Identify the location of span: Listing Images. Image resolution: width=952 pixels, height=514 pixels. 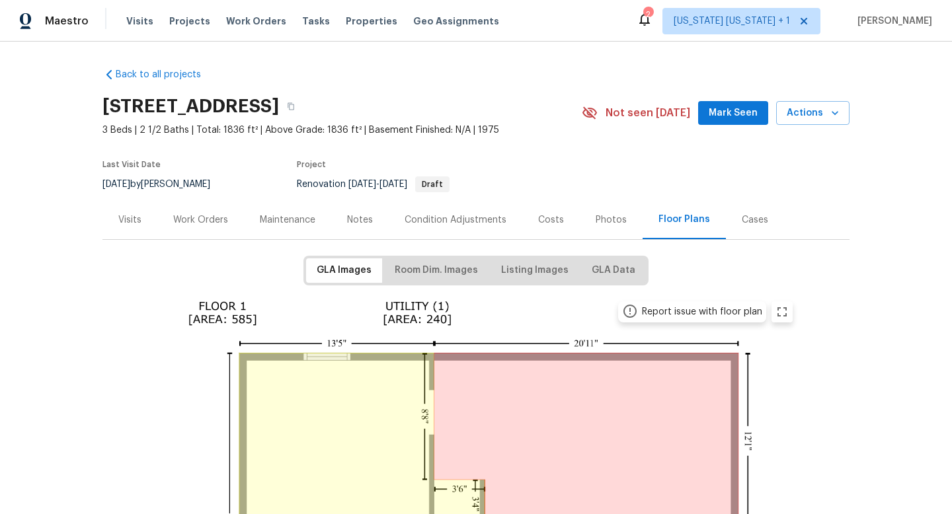
(535, 270).